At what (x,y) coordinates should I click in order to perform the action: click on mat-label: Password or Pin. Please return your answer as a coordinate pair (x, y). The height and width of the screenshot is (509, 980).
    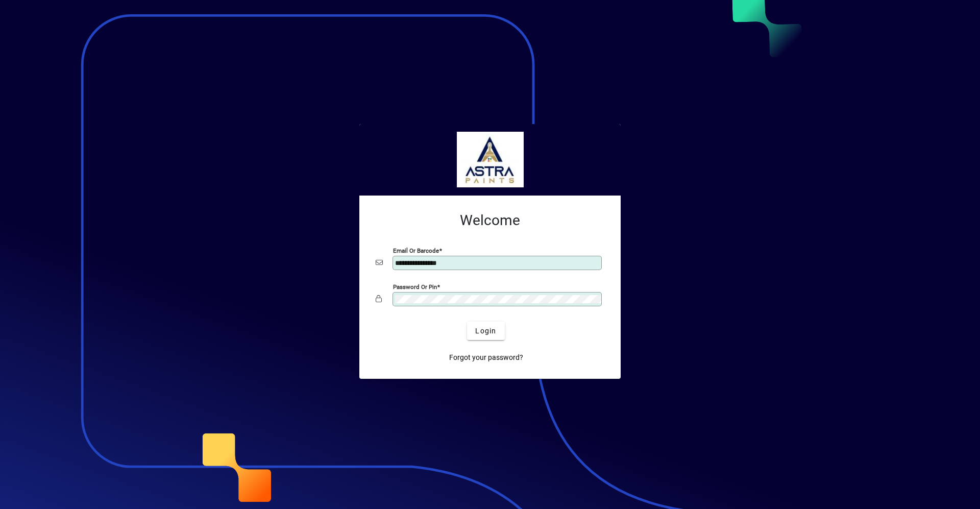
    Looking at the image, I should click on (415, 287).